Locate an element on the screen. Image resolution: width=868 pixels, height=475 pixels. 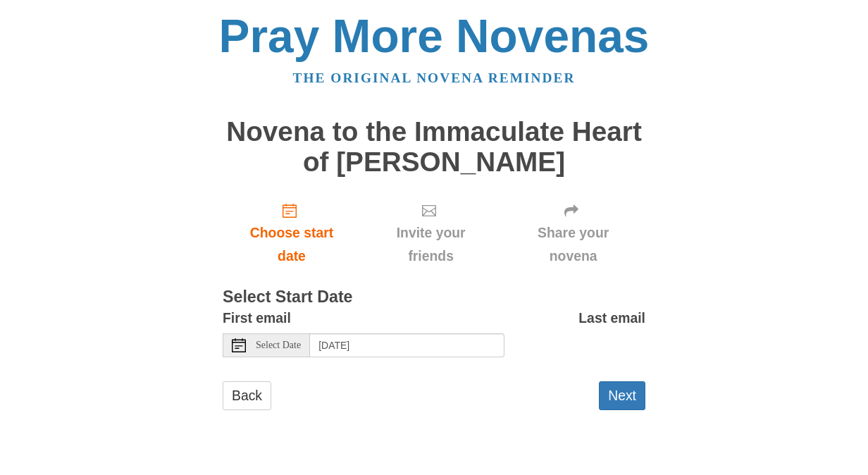
label: First email is located at coordinates (256, 318).